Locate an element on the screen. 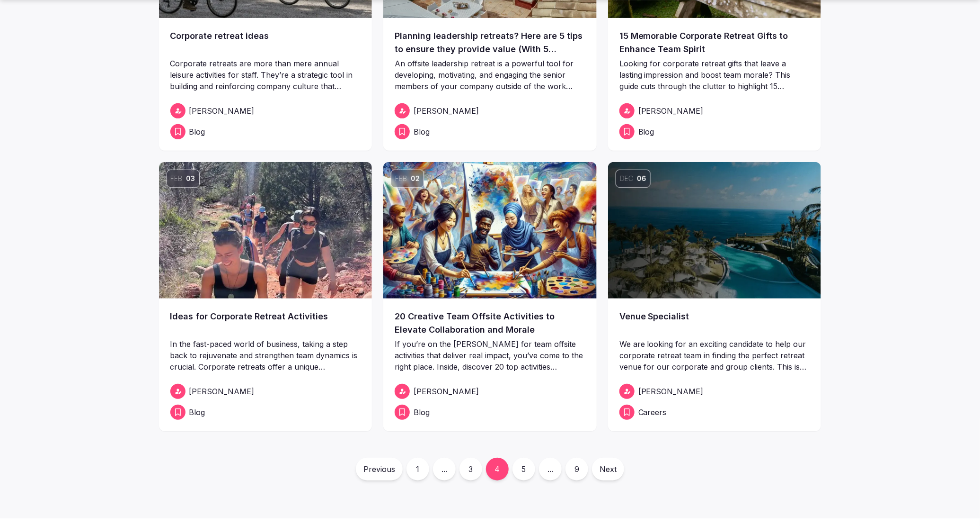 The width and height of the screenshot is (980, 526). a: Corporate retreat ideas is located at coordinates (266, 43).